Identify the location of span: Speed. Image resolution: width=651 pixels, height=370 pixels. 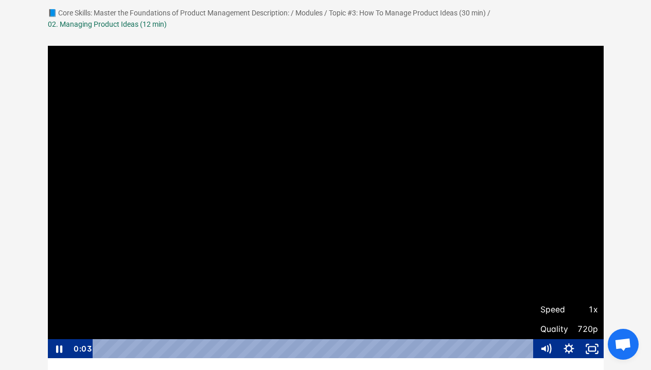
(555, 310).